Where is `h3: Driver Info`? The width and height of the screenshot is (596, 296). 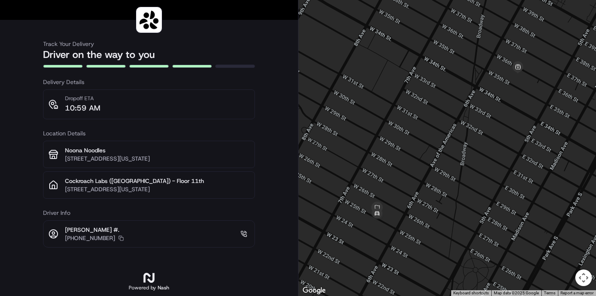 h3: Driver Info is located at coordinates (149, 213).